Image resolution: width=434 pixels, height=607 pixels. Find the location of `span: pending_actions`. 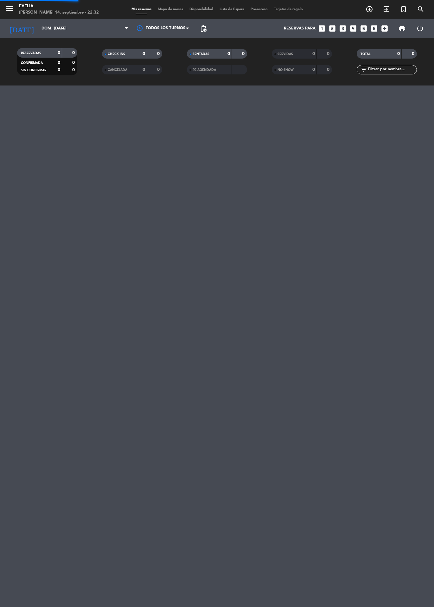

span: pending_actions is located at coordinates (203, 29).